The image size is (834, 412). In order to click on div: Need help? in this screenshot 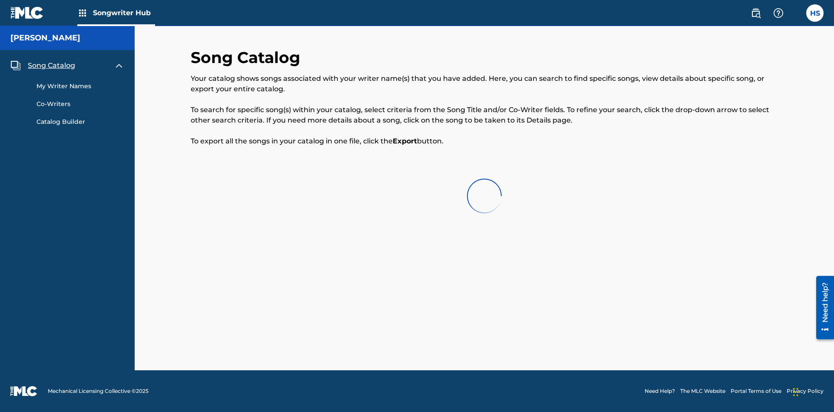, I will do `click(15, 30)`.